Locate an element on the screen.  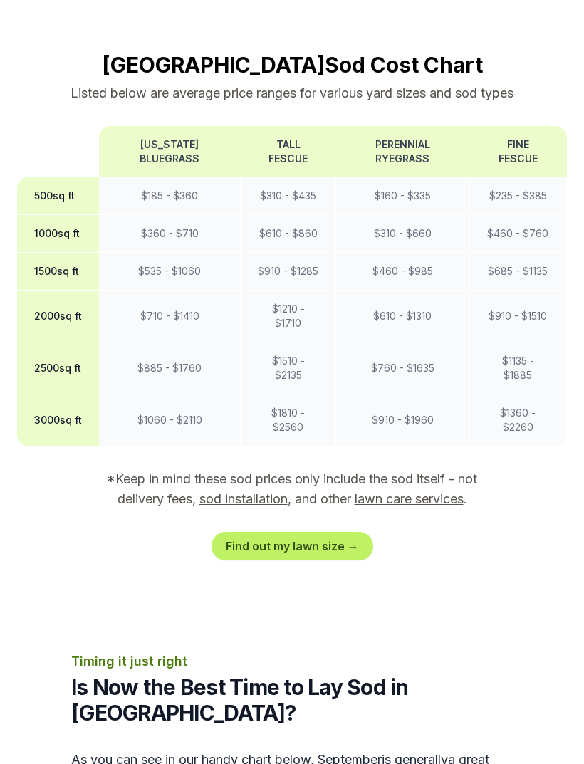
th: 1500 sq ft is located at coordinates (58, 271).